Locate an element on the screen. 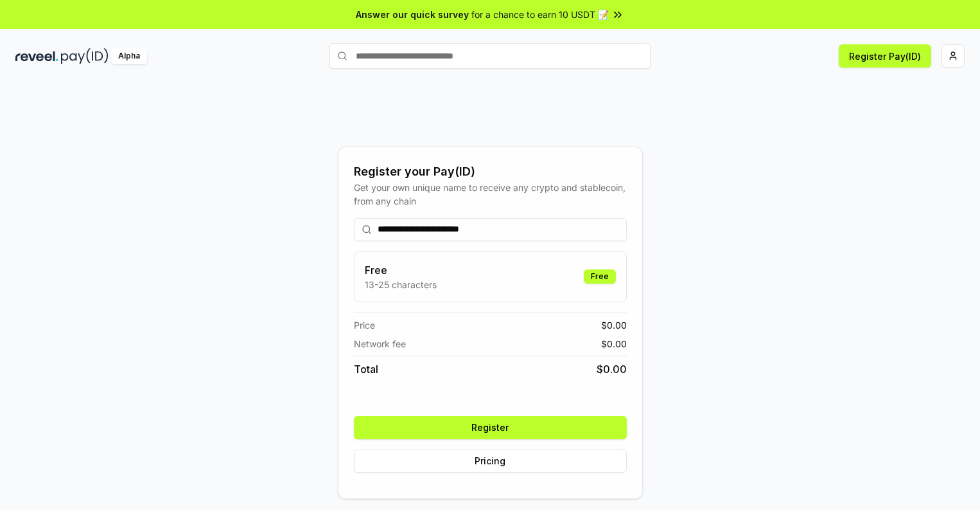 The height and width of the screenshot is (510, 980). img: reveel_dark is located at coordinates (37, 56).